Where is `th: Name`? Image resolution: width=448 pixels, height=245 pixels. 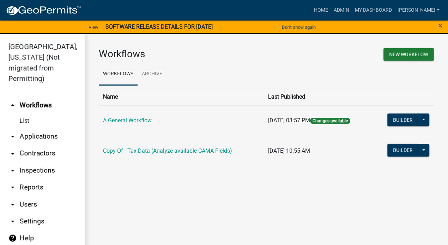 th: Name is located at coordinates (182, 96).